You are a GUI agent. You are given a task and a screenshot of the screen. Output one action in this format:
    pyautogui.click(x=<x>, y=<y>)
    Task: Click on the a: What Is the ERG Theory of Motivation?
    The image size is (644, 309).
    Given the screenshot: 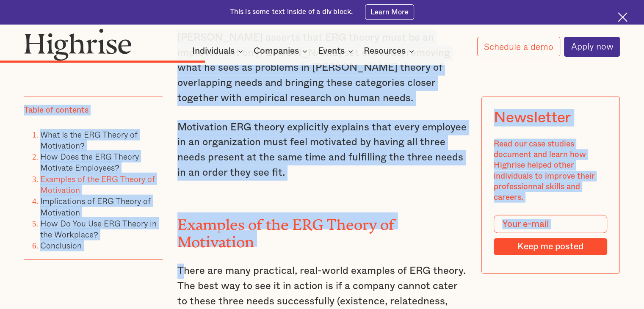 What is the action you would take?
    pyautogui.click(x=89, y=139)
    